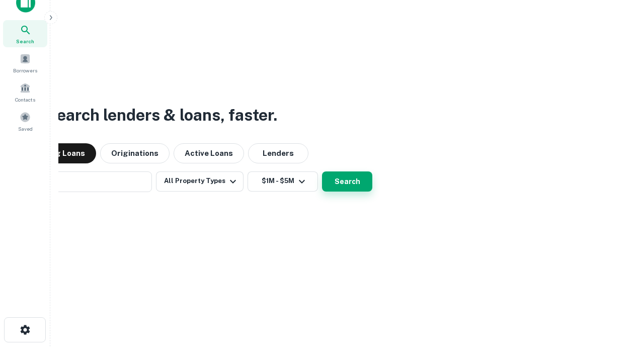  Describe the element at coordinates (347, 182) in the screenshot. I see `button: Search` at that location.